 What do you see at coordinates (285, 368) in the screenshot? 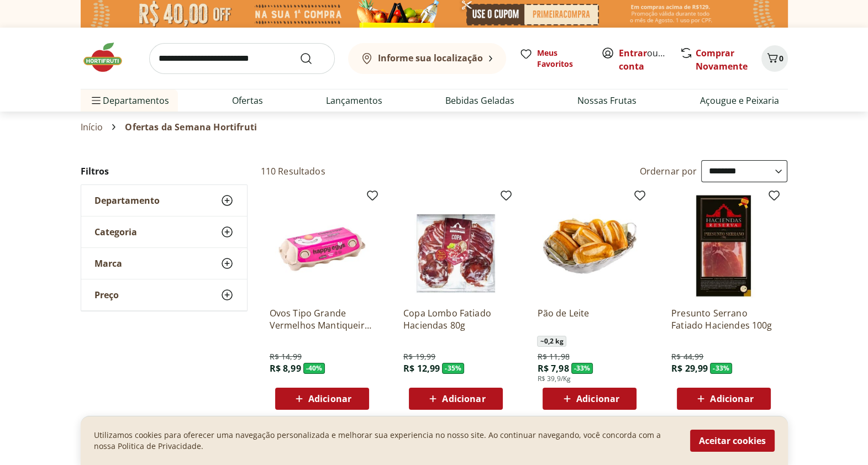
I see `span: R$ 8,99` at bounding box center [285, 368].